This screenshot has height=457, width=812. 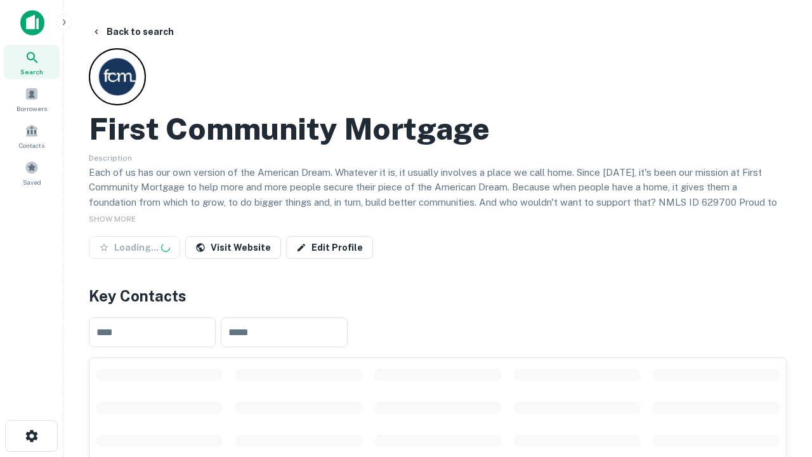 What do you see at coordinates (32, 108) in the screenshot?
I see `span: Borrowers` at bounding box center [32, 108].